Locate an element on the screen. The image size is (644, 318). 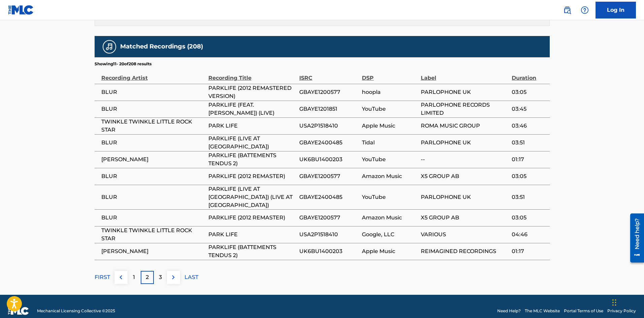
span: Google, LLC is located at coordinates (389, 234).